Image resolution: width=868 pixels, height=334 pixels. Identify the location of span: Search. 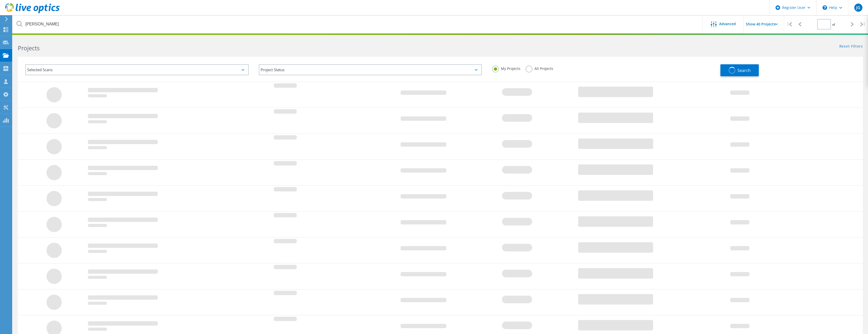
(744, 70).